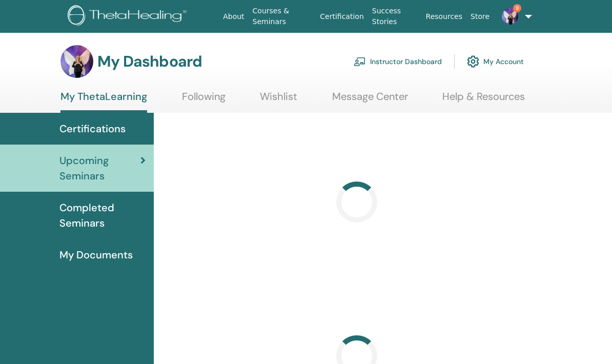 The image size is (612, 364). What do you see at coordinates (341, 16) in the screenshot?
I see `a: Certification` at bounding box center [341, 16].